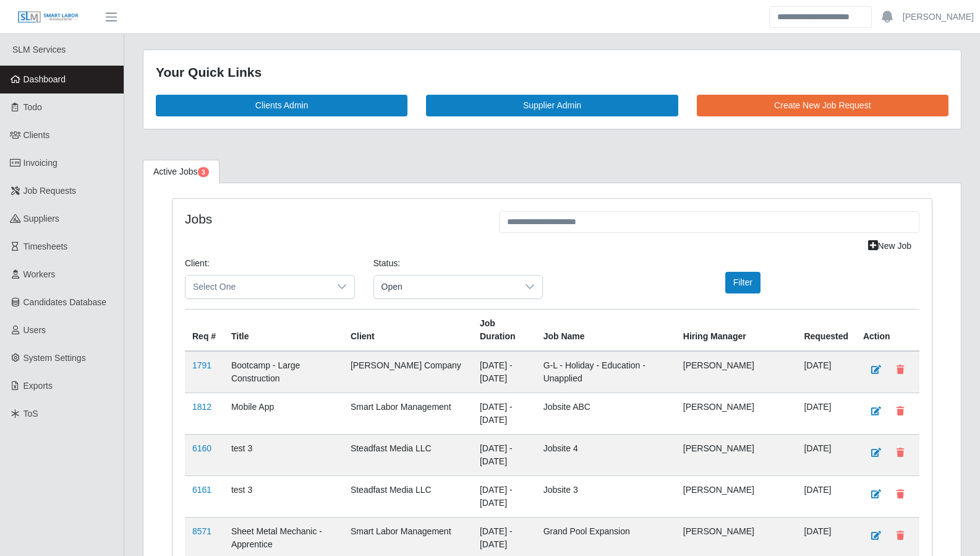 Image resolution: width=980 pixels, height=556 pixels. I want to click on td: Bootcamp - Large Construction, so click(283, 372).